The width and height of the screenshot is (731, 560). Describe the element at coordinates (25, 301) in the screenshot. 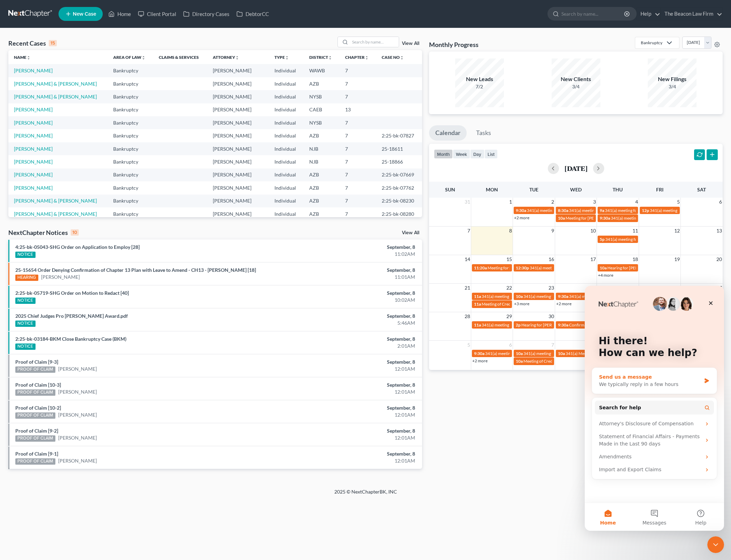

I see `div: NOTICE` at that location.